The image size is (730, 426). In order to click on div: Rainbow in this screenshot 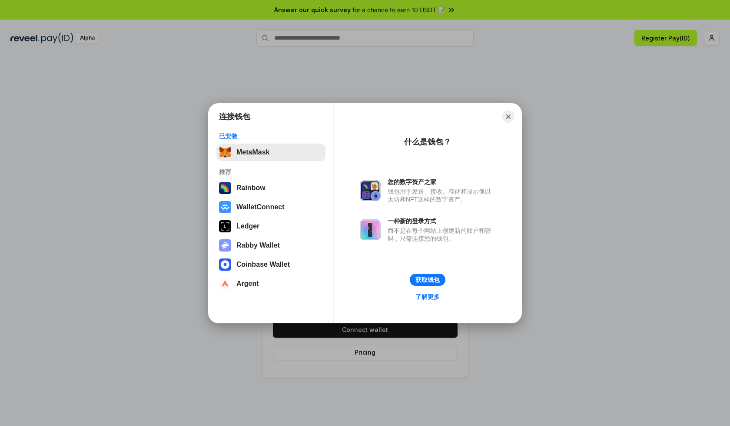, I will do `click(251, 188)`.